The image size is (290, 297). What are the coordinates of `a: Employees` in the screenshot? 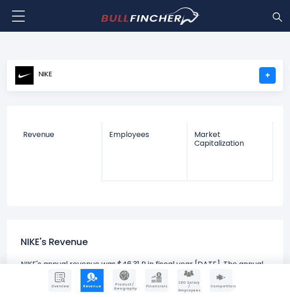 It's located at (144, 136).